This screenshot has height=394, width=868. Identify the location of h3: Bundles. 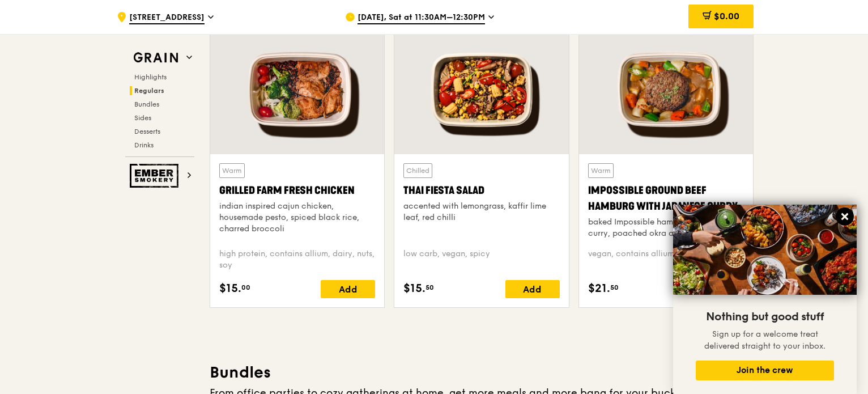
(482, 372).